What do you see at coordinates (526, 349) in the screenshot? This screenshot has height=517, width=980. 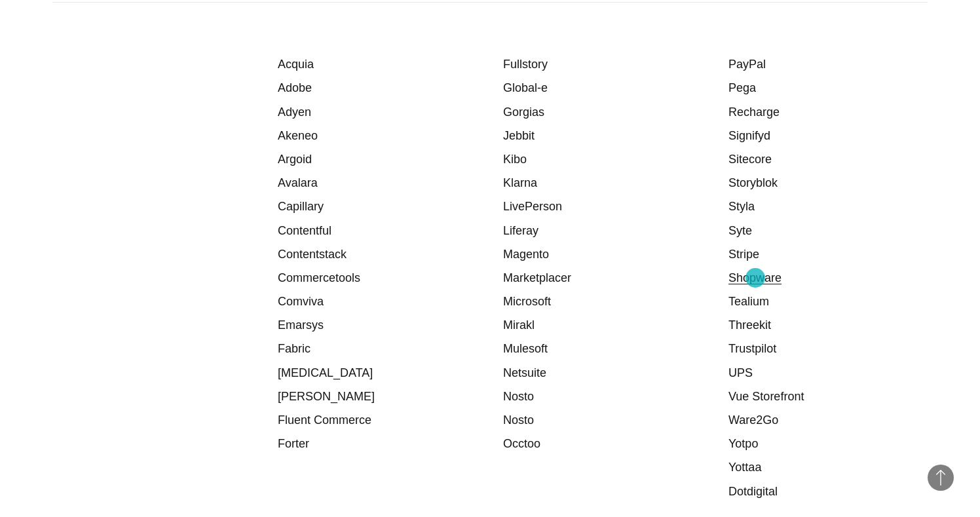 I see `a: Mulesoft` at bounding box center [526, 349].